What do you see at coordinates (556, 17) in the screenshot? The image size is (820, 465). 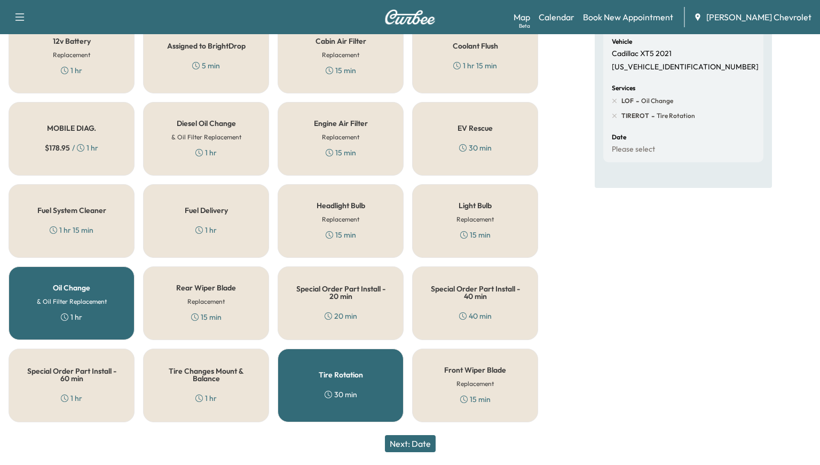 I see `a: Calendar` at bounding box center [556, 17].